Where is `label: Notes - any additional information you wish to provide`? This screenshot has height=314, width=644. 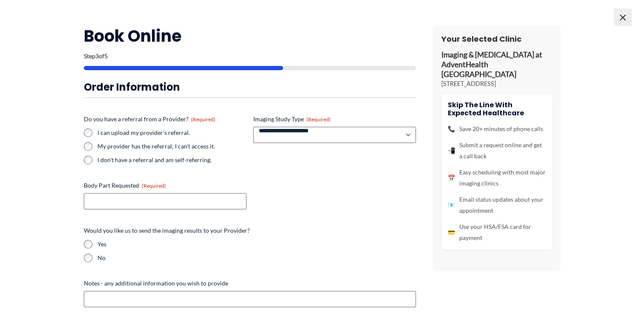 label: Notes - any additional information you wish to provide is located at coordinates (250, 283).